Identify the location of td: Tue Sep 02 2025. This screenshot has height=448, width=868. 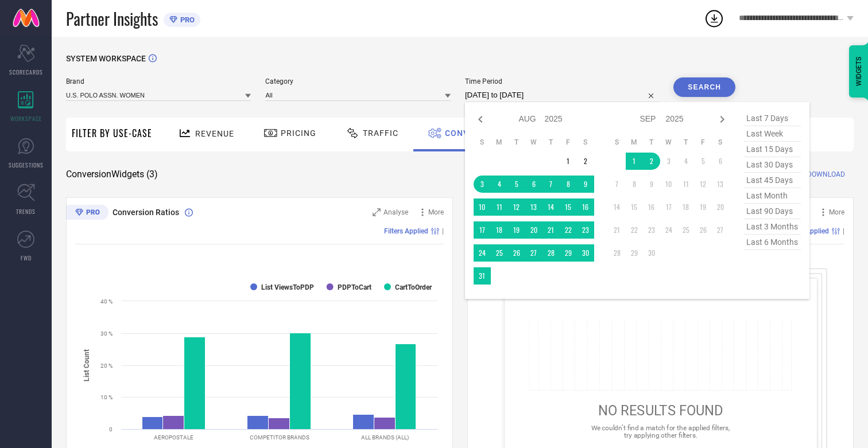
(651, 161).